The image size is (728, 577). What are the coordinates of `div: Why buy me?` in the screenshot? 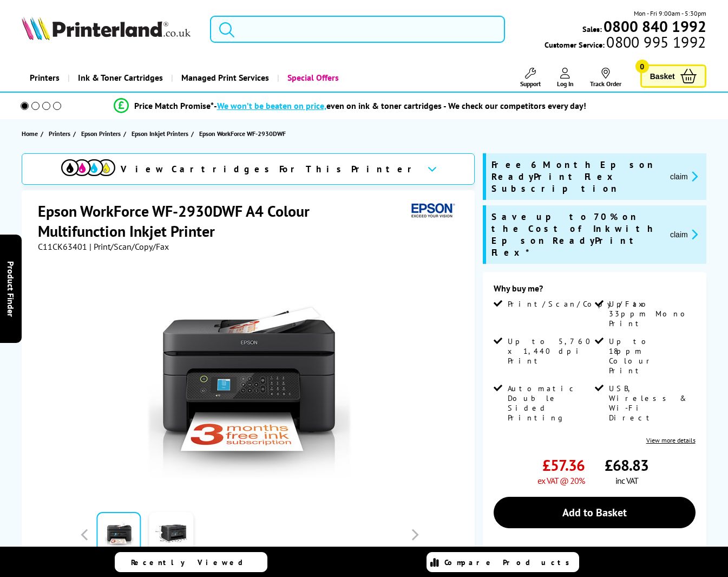 It's located at (594, 291).